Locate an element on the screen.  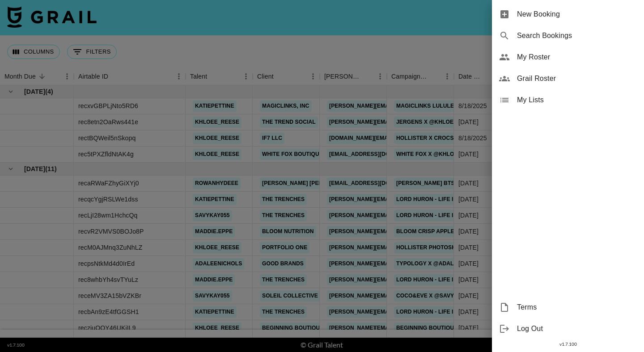
span: My Lists is located at coordinates (577, 100).